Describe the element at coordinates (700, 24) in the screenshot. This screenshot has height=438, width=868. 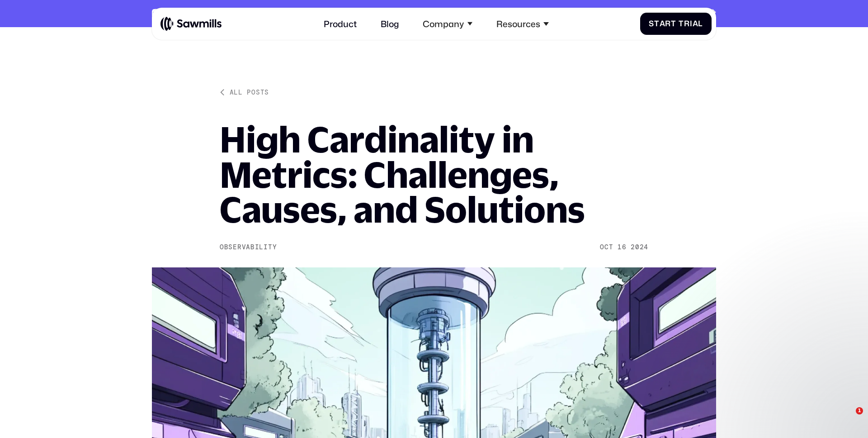
I see `span: l` at that location.